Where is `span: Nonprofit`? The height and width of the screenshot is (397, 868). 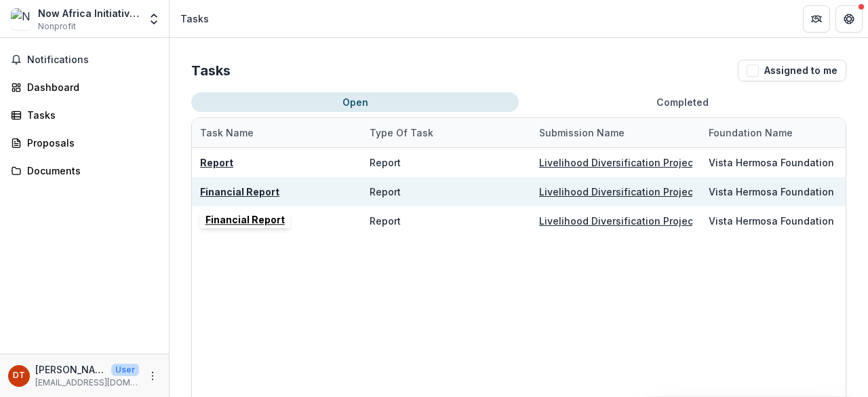
span: Nonprofit is located at coordinates (57, 26).